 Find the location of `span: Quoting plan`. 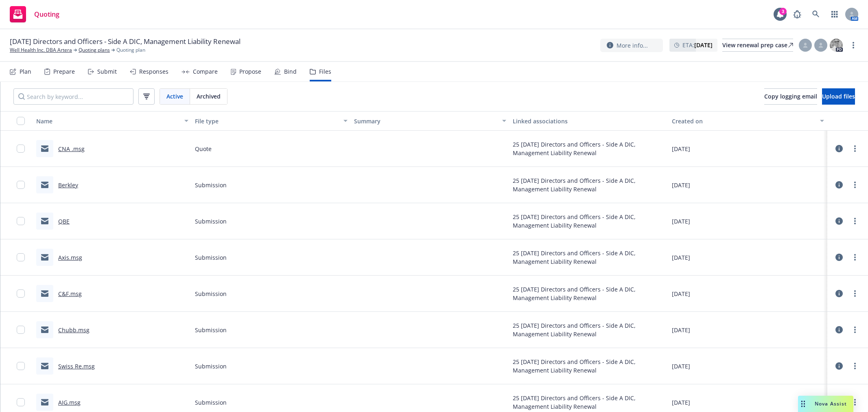

span: Quoting plan is located at coordinates (130, 50).